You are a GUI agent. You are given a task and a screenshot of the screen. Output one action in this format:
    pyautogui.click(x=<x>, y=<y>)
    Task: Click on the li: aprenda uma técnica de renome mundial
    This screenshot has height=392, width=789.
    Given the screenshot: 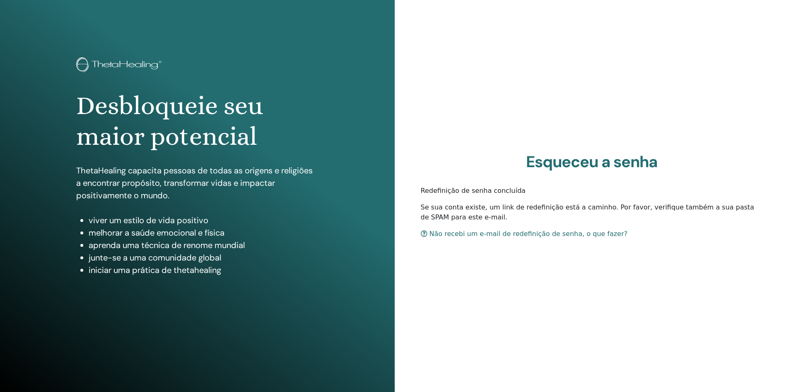 What is the action you would take?
    pyautogui.click(x=203, y=245)
    